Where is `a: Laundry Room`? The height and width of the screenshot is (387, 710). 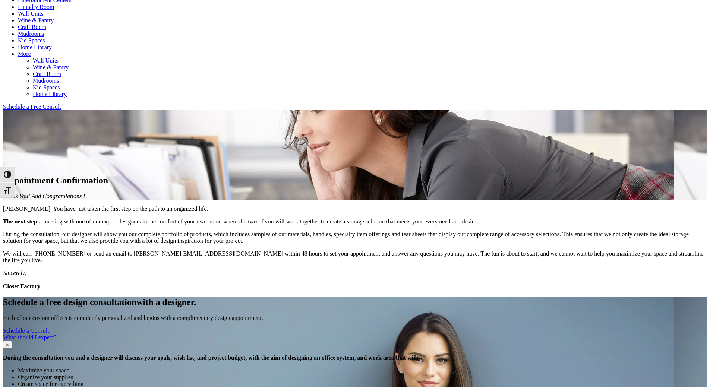 a: Laundry Room is located at coordinates (36, 7).